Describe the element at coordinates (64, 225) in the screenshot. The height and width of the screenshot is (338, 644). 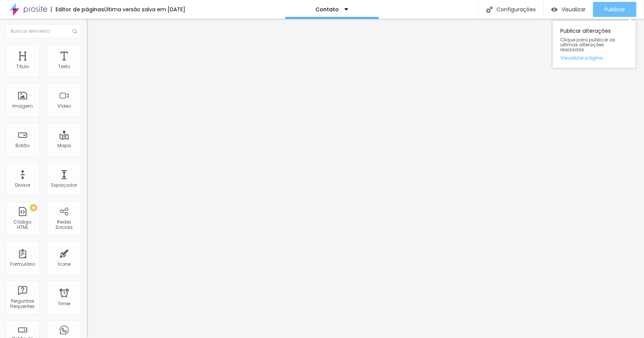
I see `div: Redes Sociais` at that location.